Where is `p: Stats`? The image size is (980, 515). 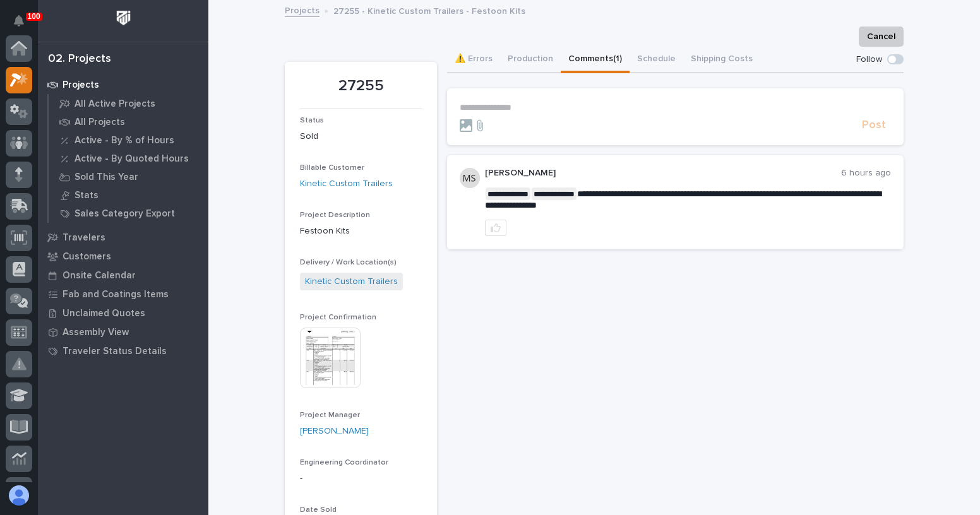 p: Stats is located at coordinates (87, 196).